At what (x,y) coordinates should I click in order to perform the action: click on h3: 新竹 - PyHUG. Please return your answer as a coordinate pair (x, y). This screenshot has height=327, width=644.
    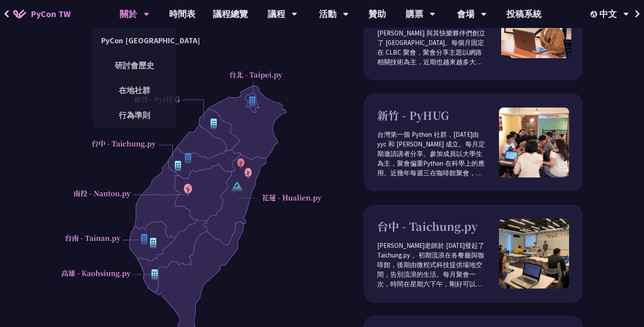
    Looking at the image, I should click on (438, 116).